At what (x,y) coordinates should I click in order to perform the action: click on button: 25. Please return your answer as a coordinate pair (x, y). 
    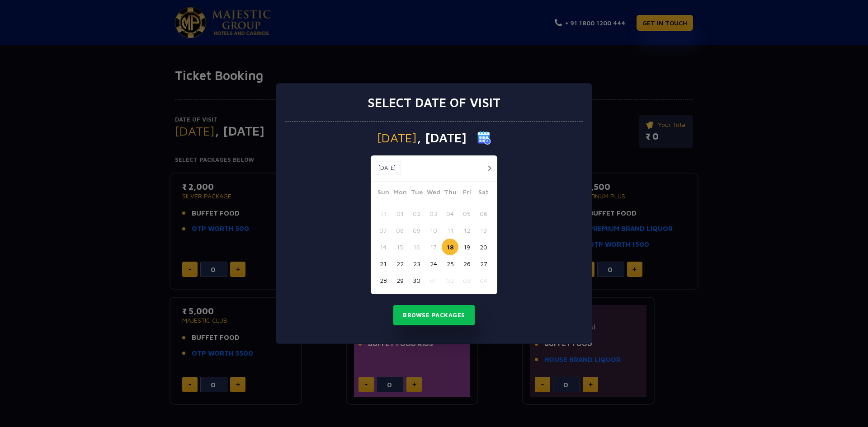
    Looking at the image, I should click on (450, 264).